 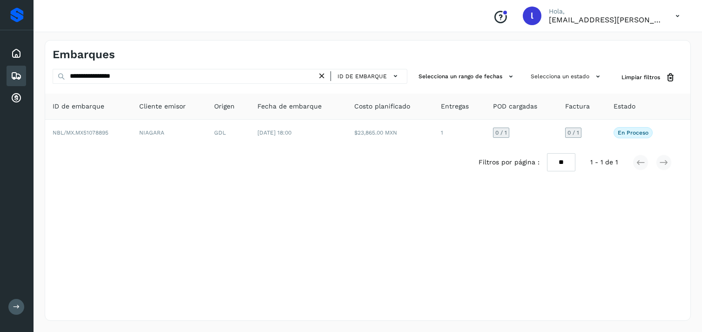 What do you see at coordinates (624, 106) in the screenshot?
I see `span: Estado` at bounding box center [624, 106].